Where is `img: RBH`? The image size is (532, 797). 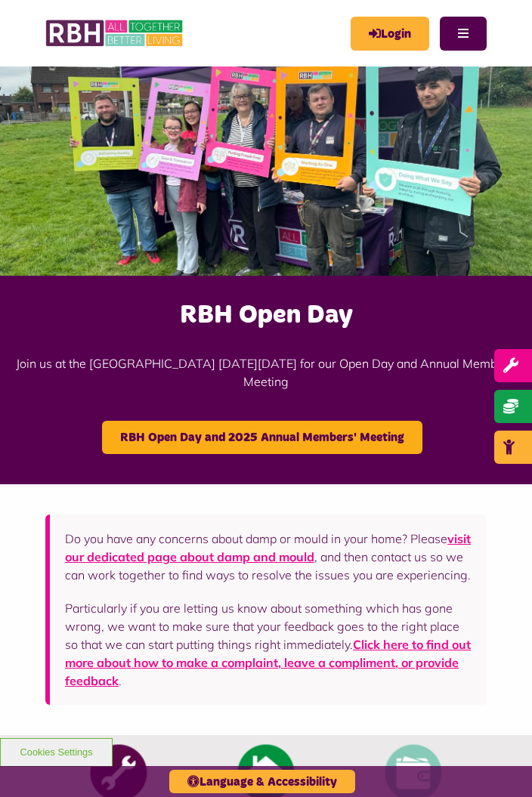 img: RBH is located at coordinates (115, 34).